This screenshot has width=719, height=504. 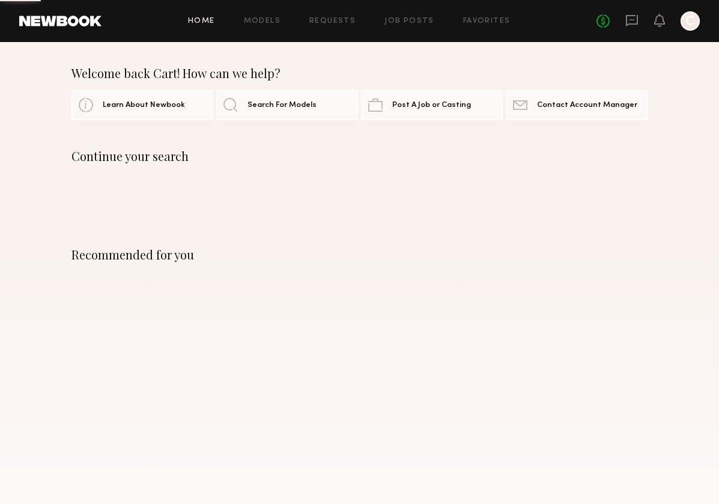 What do you see at coordinates (432, 105) in the screenshot?
I see `span: Post A Job or Casting` at bounding box center [432, 105].